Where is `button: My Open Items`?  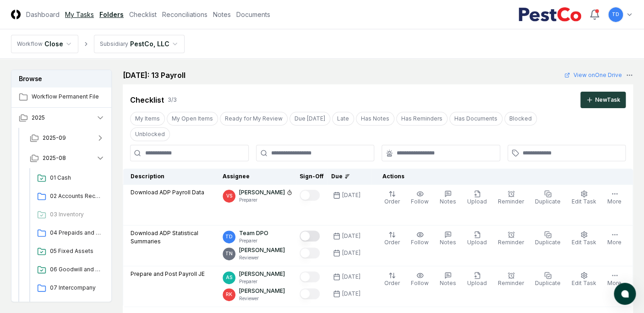 button: My Open Items is located at coordinates (193, 119).